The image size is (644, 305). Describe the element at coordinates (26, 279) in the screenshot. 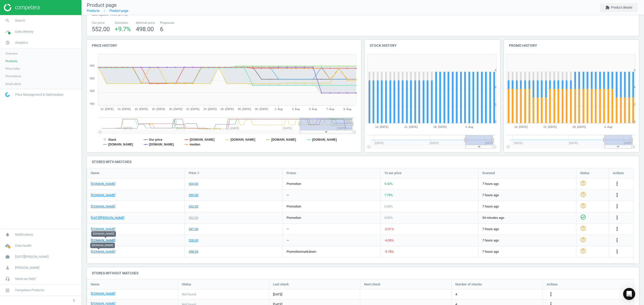

I see `span: Need our help?` at that location.